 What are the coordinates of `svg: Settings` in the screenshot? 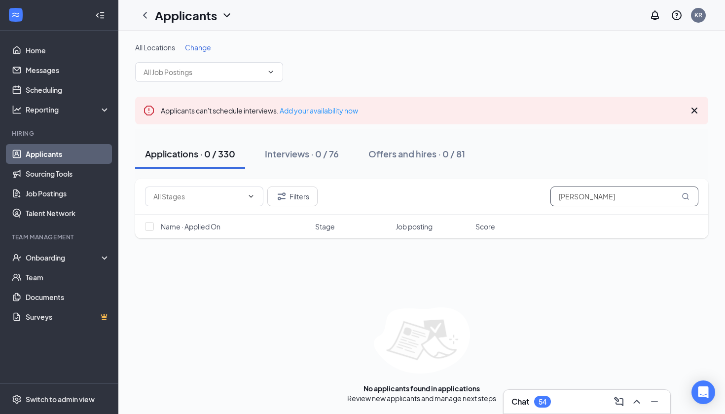 It's located at (17, 399).